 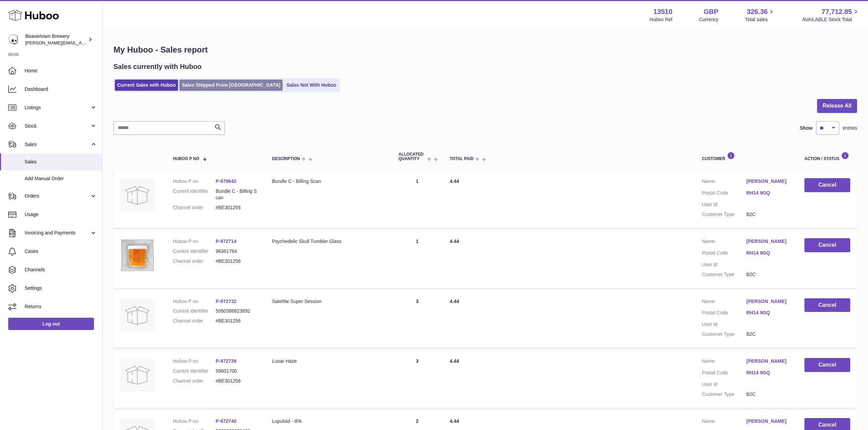 I want to click on span: 326.36, so click(x=757, y=12).